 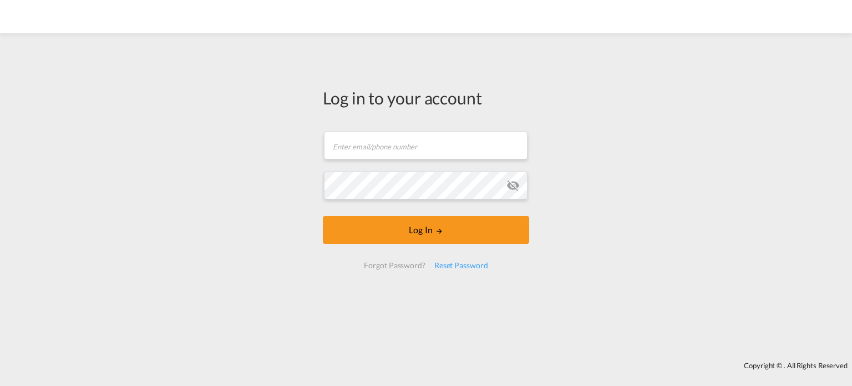 What do you see at coordinates (394, 265) in the screenshot?
I see `div: Forgot Password?` at bounding box center [394, 265].